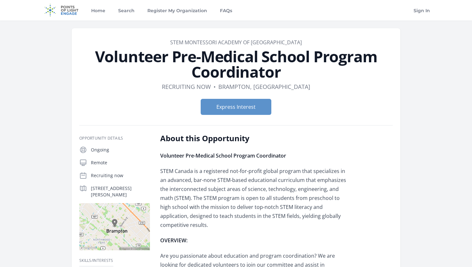 This screenshot has width=472, height=267. Describe the element at coordinates (236, 64) in the screenshot. I see `h1: Volunteer Pre-Medical School Program Coordinator` at that location.